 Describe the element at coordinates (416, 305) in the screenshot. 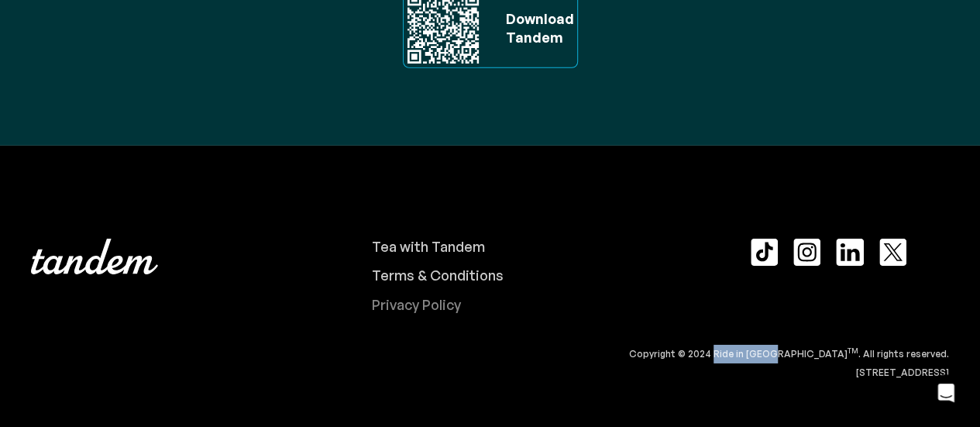

I see `div: Privacy Policy` at that location.